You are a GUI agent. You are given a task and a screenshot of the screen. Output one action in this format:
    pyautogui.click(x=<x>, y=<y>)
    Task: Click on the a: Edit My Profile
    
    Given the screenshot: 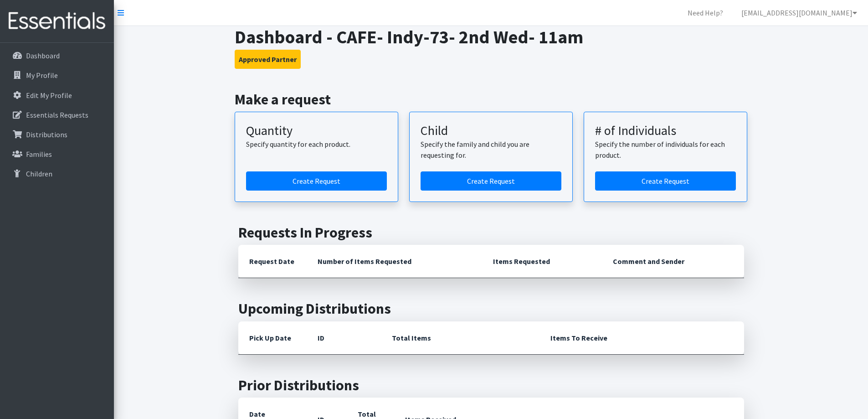 What is the action you would take?
    pyautogui.click(x=57, y=95)
    